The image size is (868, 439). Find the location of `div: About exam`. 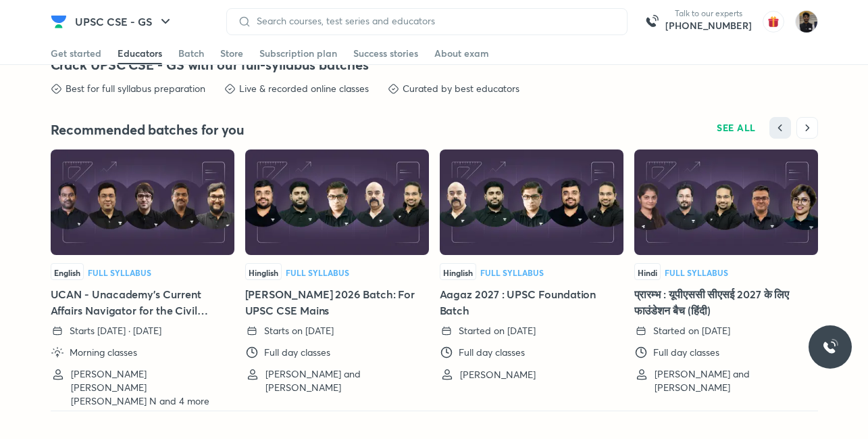

div: About exam is located at coordinates (461, 53).